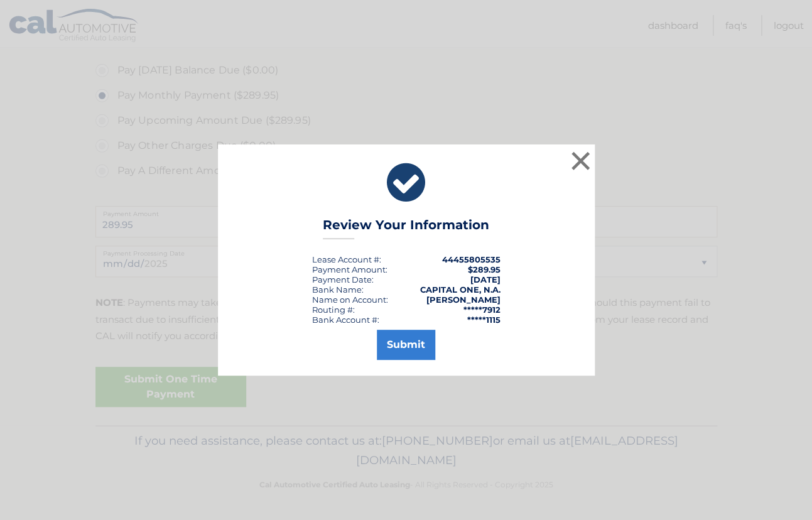 This screenshot has width=812, height=520. What do you see at coordinates (406, 344) in the screenshot?
I see `button: Submit` at bounding box center [406, 344].